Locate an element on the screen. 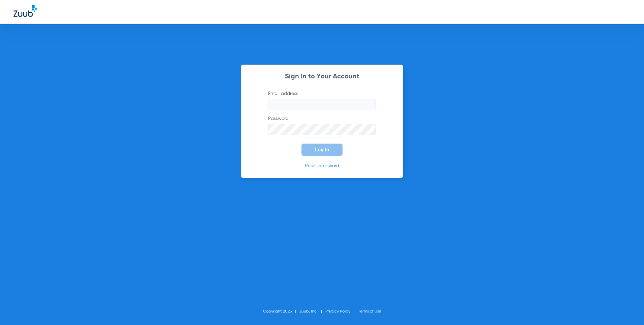 This screenshot has width=644, height=325. h2: Sign In to Your Account is located at coordinates (322, 77).